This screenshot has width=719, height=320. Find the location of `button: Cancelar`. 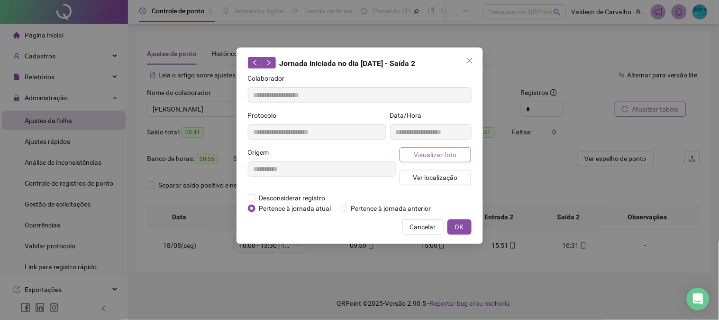

button: Cancelar is located at coordinates (423, 227).